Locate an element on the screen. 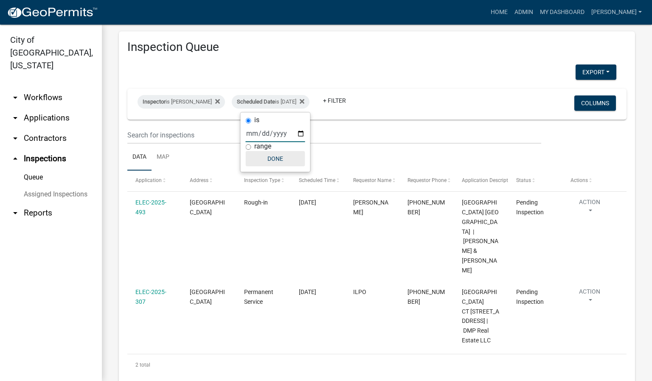 The image size is (652, 381). datatable-header-cell: Status is located at coordinates (536, 181).